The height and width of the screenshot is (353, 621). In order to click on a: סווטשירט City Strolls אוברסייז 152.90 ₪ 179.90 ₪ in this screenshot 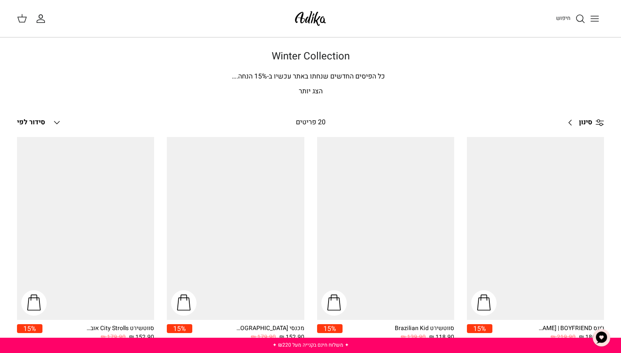, I will do `click(98, 333)`.